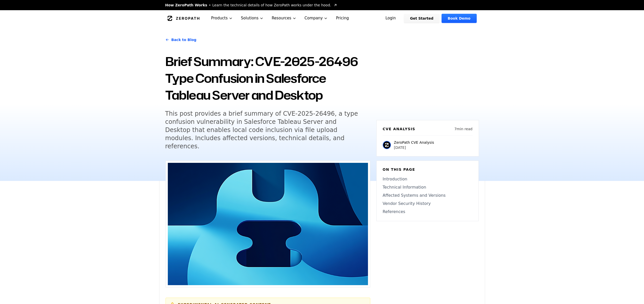  Describe the element at coordinates (428, 203) in the screenshot. I see `a: Vendor Security History` at that location.